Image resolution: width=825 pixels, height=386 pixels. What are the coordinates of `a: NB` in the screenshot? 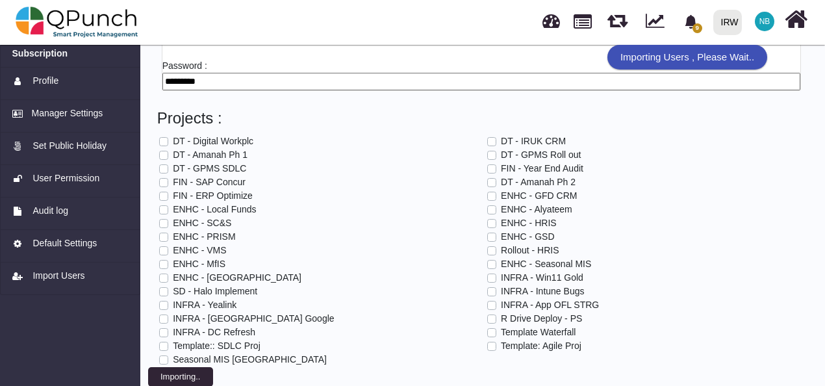 It's located at (764, 21).